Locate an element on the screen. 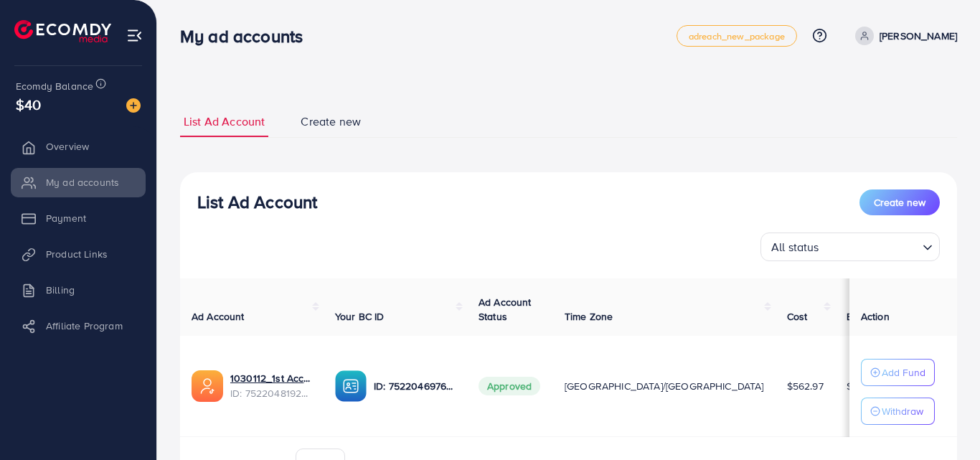  p: Add Fund is located at coordinates (903, 373).